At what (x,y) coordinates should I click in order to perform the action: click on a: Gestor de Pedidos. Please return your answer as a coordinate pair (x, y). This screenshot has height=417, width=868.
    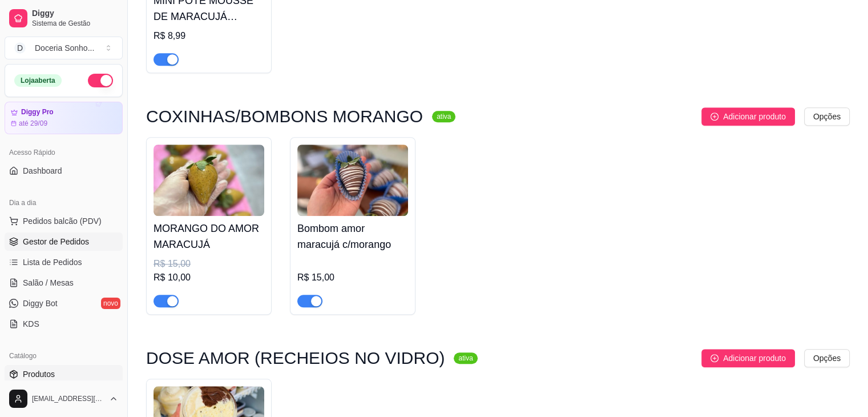
    Looking at the image, I should click on (64, 242).